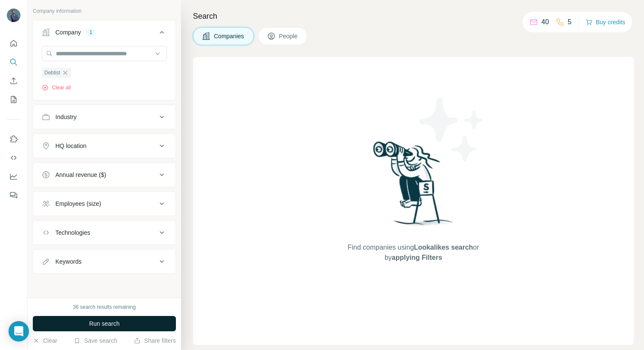 The image size is (644, 350). I want to click on span: applying Filters, so click(417, 257).